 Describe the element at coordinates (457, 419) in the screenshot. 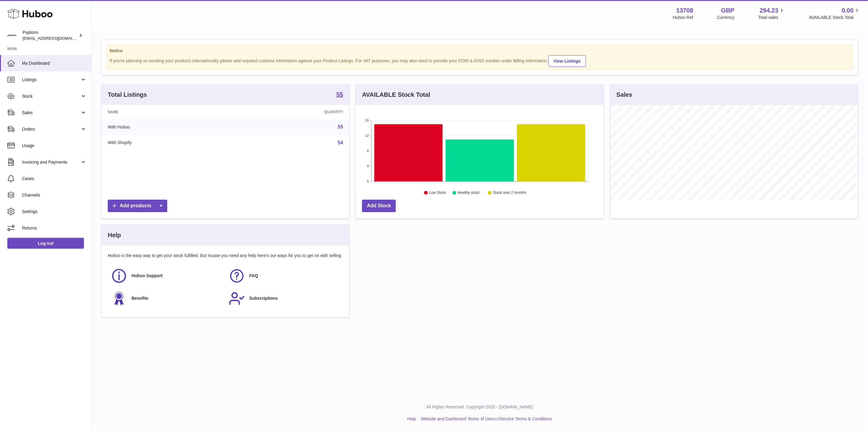

I see `a: Website and Dashboard Terms of Use` at that location.